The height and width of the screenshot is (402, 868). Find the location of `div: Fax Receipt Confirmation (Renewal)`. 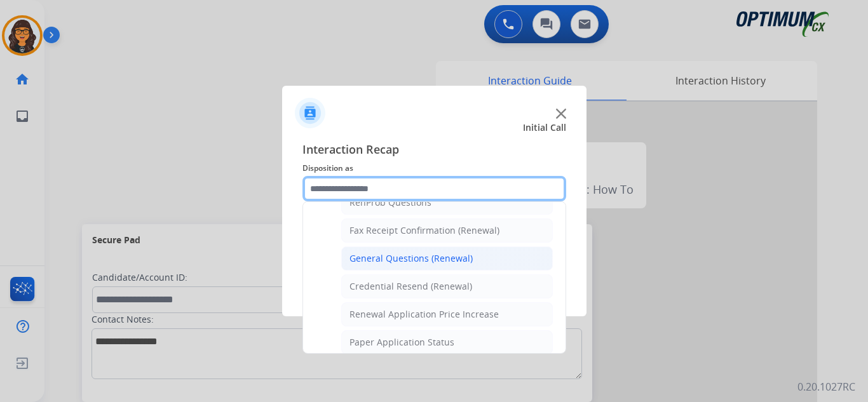

div: Fax Receipt Confirmation (Renewal) is located at coordinates (424, 231).